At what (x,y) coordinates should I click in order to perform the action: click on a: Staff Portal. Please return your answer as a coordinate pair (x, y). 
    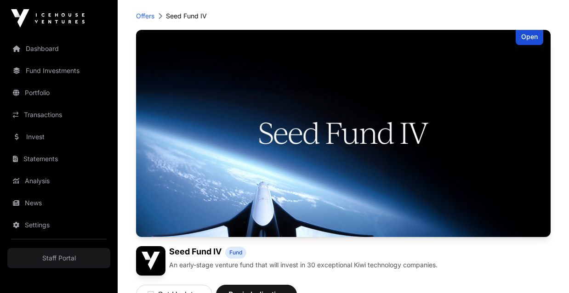
    Looking at the image, I should click on (59, 258).